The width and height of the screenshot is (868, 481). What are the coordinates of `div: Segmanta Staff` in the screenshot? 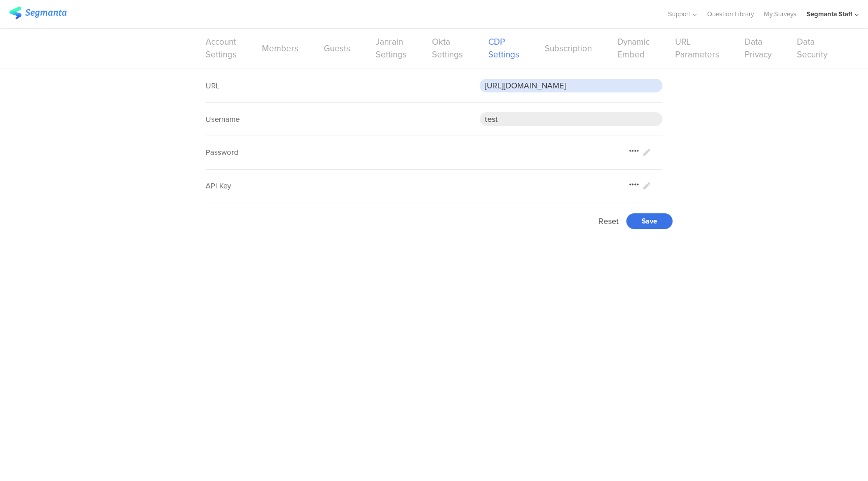 It's located at (829, 14).